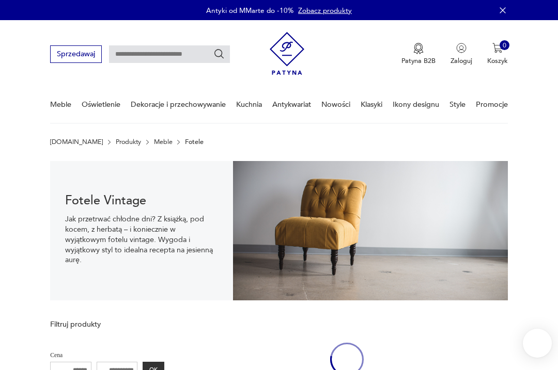 The image size is (558, 370). Describe the element at coordinates (75, 55) in the screenshot. I see `a: Sprzedawaj` at that location.